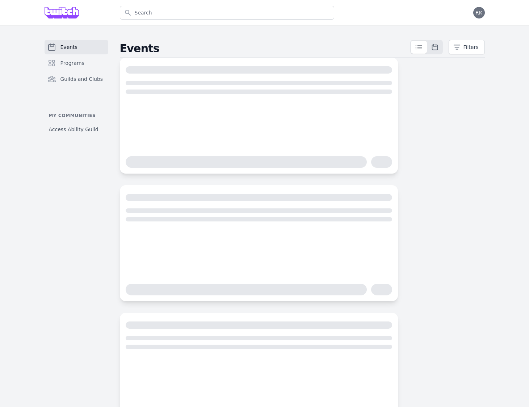 The image size is (529, 407). What do you see at coordinates (76, 88) in the screenshot?
I see `nav: Sidebar` at bounding box center [76, 88].